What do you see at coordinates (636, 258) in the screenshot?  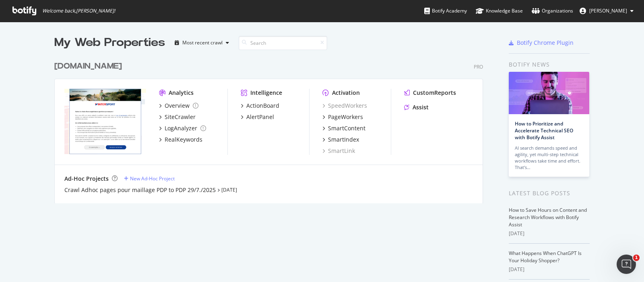 I see `span: 1` at bounding box center [636, 258].